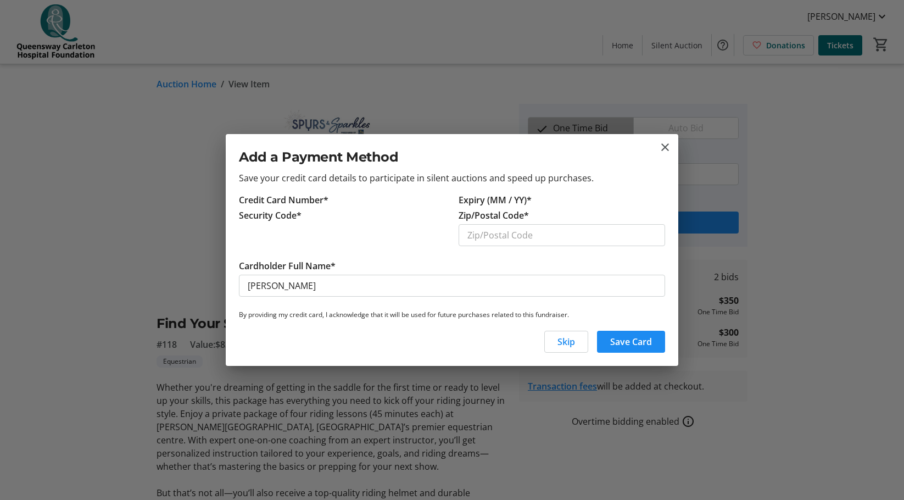 The image size is (904, 500). Describe the element at coordinates (452, 315) in the screenshot. I see `p: By providing my credit card, I acknowledge that it will be used for future purchases related to t...` at that location.